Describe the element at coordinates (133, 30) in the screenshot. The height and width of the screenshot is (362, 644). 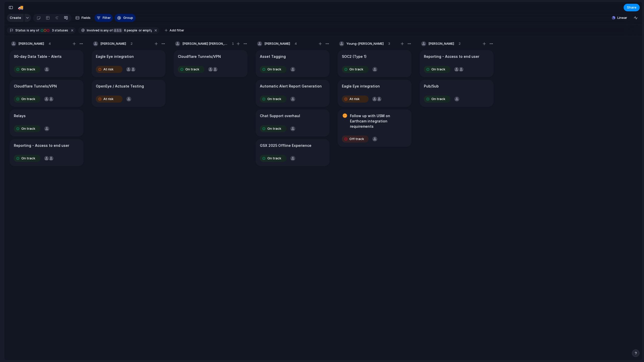
I see `button: 6 peopleor empty` at that location.